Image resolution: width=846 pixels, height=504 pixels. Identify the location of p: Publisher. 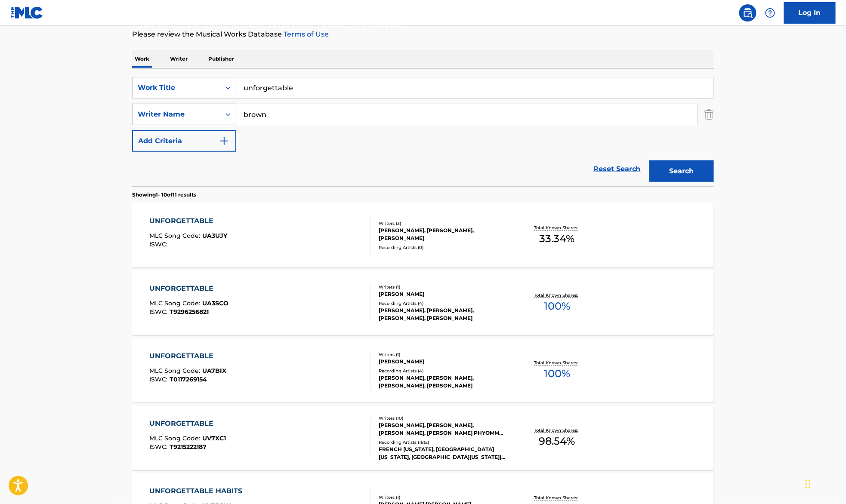
(221, 59).